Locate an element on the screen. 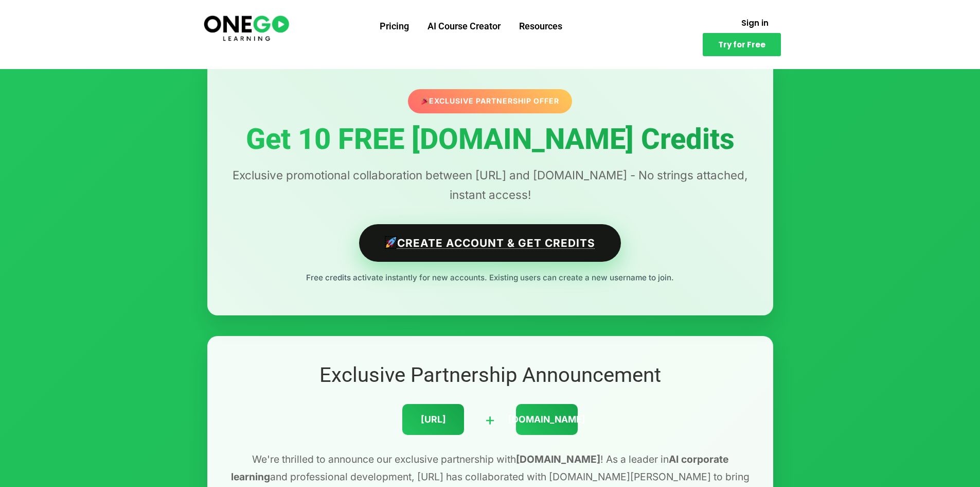 The image size is (980, 487). p: Free credits activate instantly for new accounts. Existing users can create a new username to join. is located at coordinates (490, 278).